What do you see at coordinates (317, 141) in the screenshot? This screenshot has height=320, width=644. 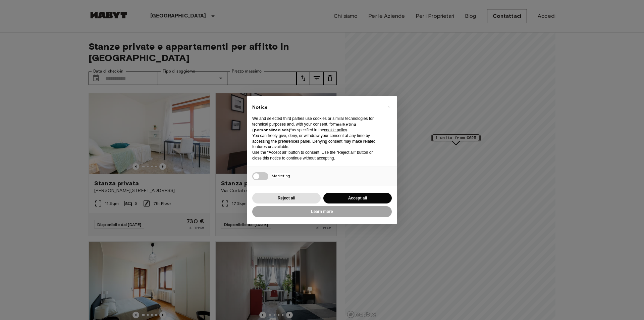 I see `p: You can freely give, deny, or withdraw your consent at any time by accessing the preferences pane...` at bounding box center [317, 141].